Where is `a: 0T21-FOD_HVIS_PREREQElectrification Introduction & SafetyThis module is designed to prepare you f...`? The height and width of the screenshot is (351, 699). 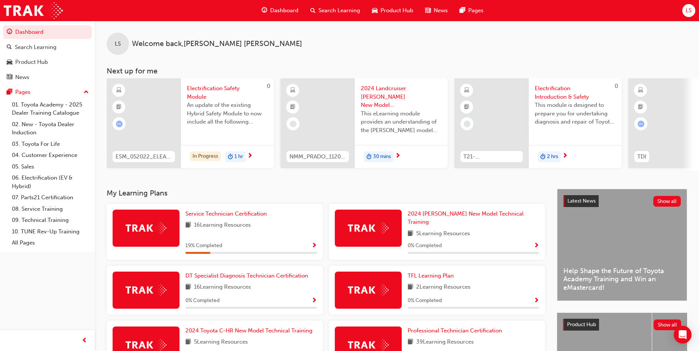 a: 0T21-FOD_HVIS_PREREQElectrification Introduction & SafetyThis module is designed to prepare you f... is located at coordinates (538, 123).